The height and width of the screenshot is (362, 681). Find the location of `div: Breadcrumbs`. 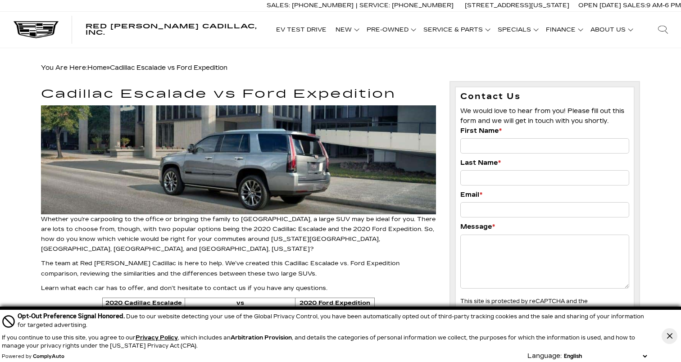

div: Breadcrumbs is located at coordinates (341, 68).